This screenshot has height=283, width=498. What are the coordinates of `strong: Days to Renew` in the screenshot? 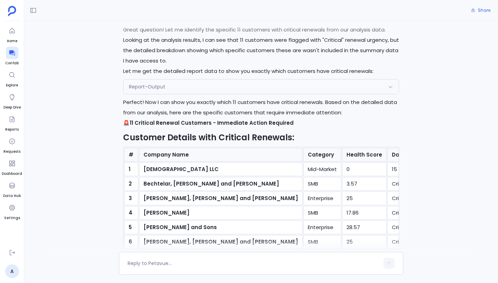 It's located at (412, 155).